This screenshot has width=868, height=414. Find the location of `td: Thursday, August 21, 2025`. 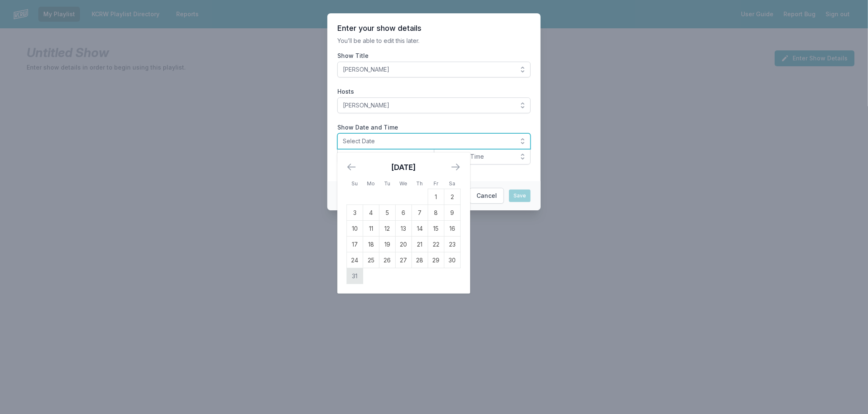

td: Thursday, August 21, 2025 is located at coordinates (420, 245).